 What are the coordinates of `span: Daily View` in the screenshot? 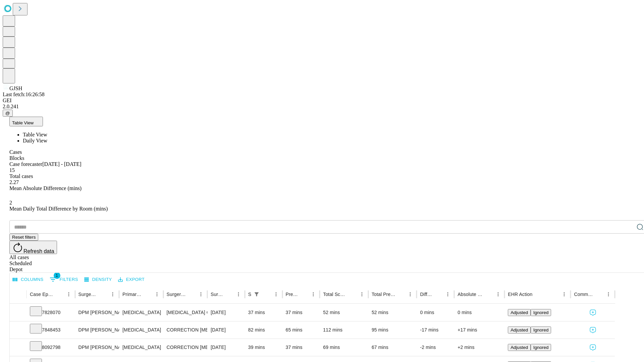 It's located at (35, 140).